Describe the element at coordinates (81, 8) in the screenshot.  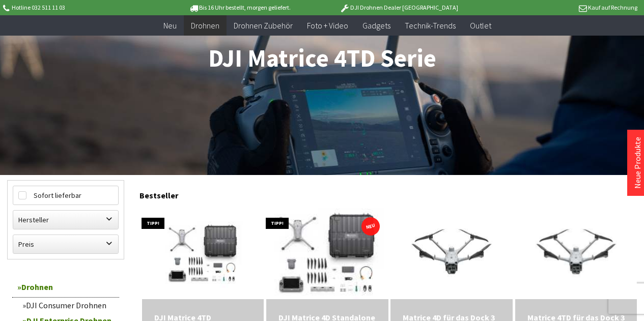
I see `p: Hotline 032 511 11 03` at that location.